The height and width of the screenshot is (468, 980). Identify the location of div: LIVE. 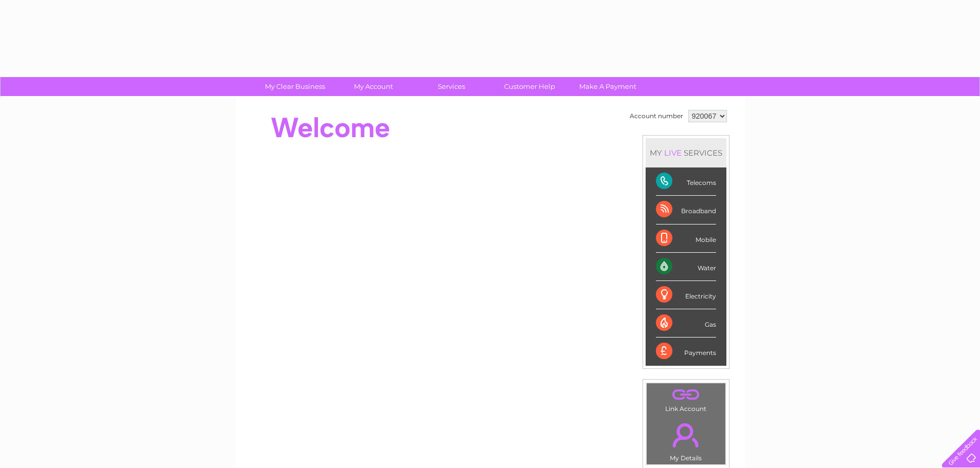
(673, 153).